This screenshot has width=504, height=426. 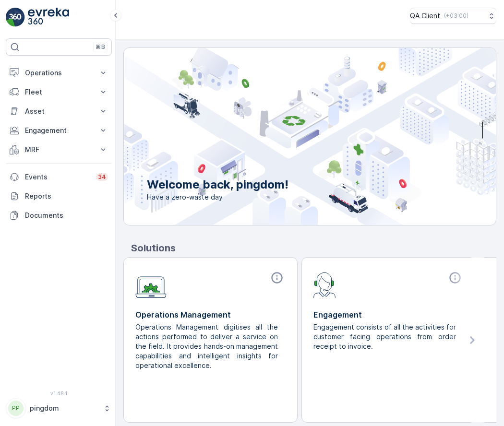 I want to click on p: Reports, so click(x=66, y=196).